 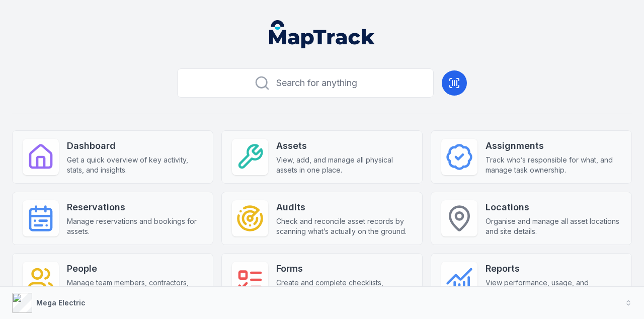 I want to click on nav: Global, so click(x=322, y=34).